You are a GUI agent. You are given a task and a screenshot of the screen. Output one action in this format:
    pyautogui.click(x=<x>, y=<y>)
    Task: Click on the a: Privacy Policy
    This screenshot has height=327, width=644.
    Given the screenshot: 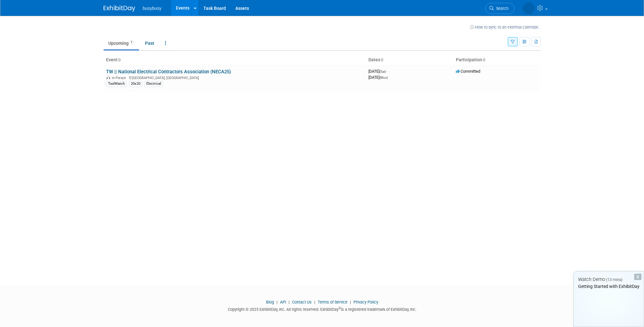 What is the action you would take?
    pyautogui.click(x=366, y=302)
    